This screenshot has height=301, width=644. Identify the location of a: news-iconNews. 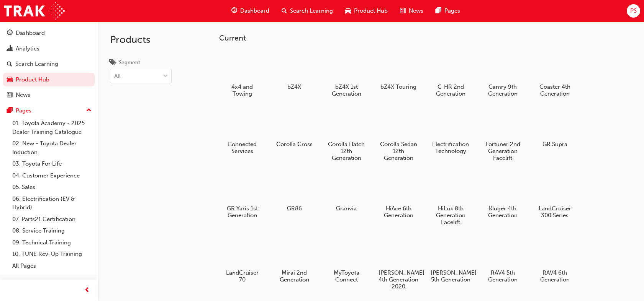
(412, 10).